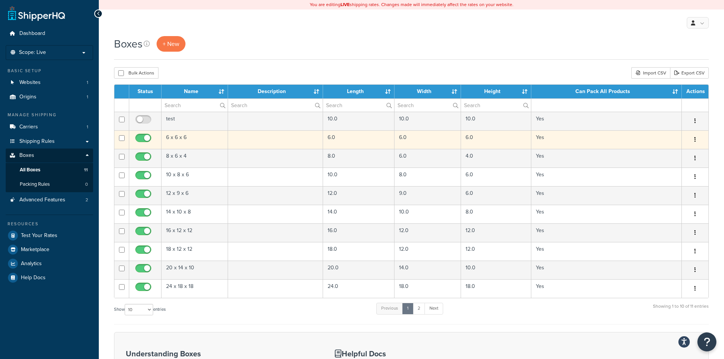 This screenshot has height=359, width=724. What do you see at coordinates (37, 141) in the screenshot?
I see `span: Shipping Rules` at bounding box center [37, 141].